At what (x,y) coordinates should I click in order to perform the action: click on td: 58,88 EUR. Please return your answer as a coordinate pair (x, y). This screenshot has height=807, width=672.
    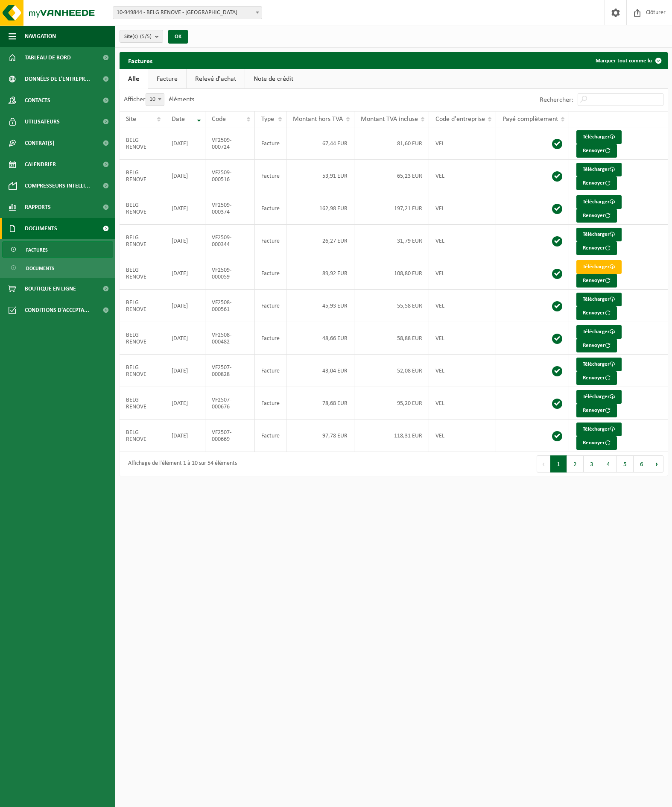
    Looking at the image, I should click on (392, 338).